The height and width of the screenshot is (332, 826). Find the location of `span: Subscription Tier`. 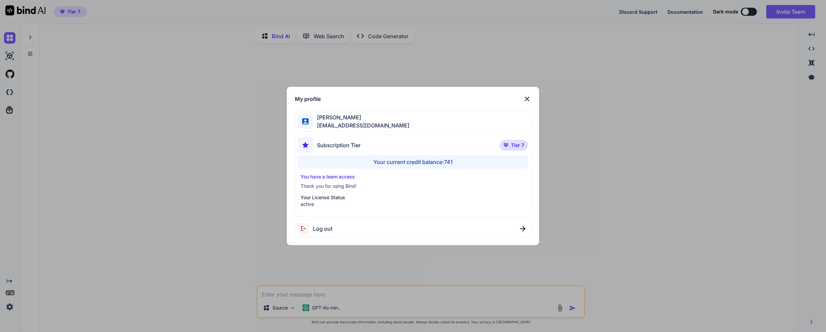

span: Subscription Tier is located at coordinates (339, 145).